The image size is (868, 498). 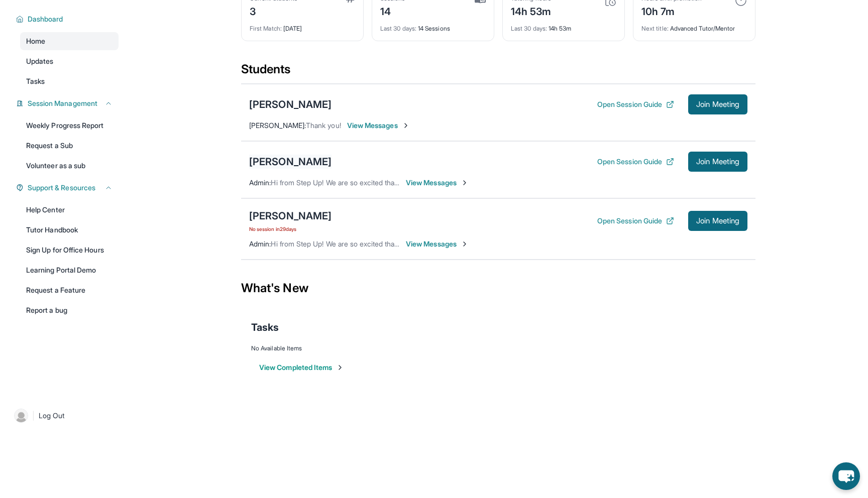 I want to click on span: Log Out, so click(x=52, y=416).